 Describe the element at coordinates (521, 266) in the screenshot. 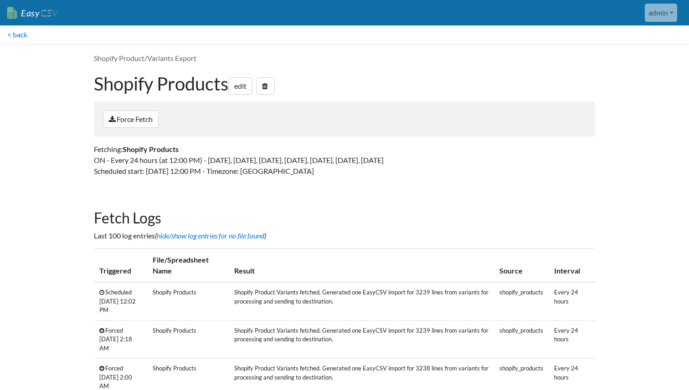

I see `th: Source` at that location.